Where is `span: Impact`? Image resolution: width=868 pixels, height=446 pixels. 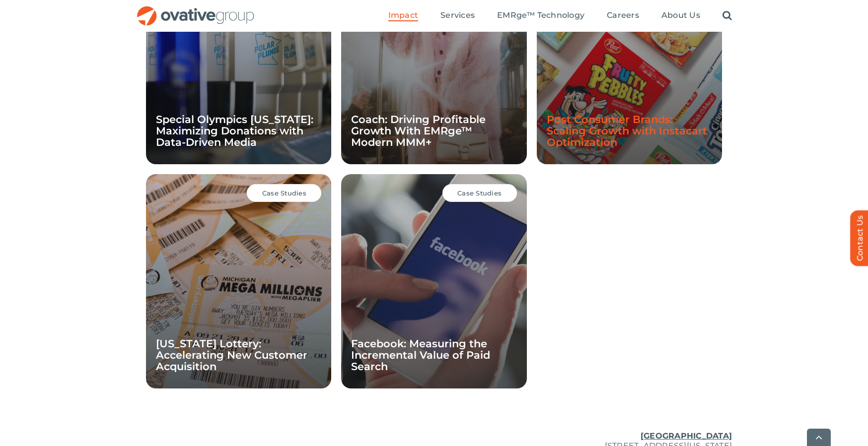
span: Impact is located at coordinates (404, 16).